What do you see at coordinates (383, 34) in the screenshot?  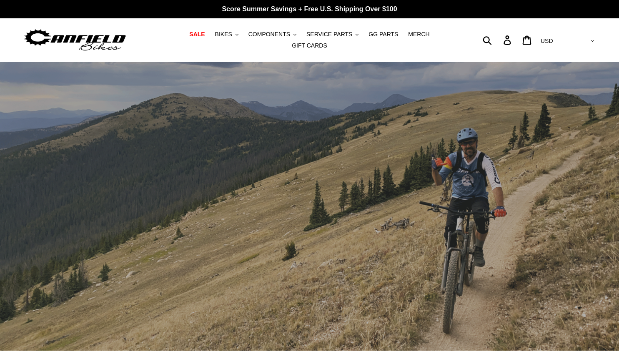 I see `span: GG PARTS` at bounding box center [383, 34].